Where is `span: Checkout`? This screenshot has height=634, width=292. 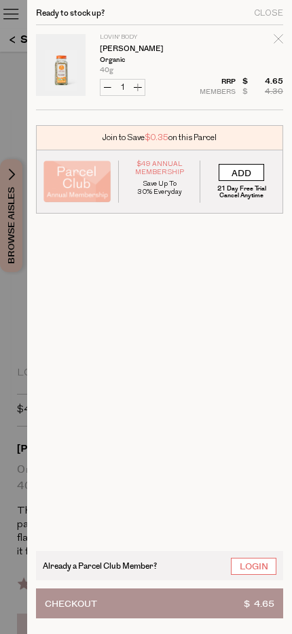 span: Checkout is located at coordinates (71, 603).